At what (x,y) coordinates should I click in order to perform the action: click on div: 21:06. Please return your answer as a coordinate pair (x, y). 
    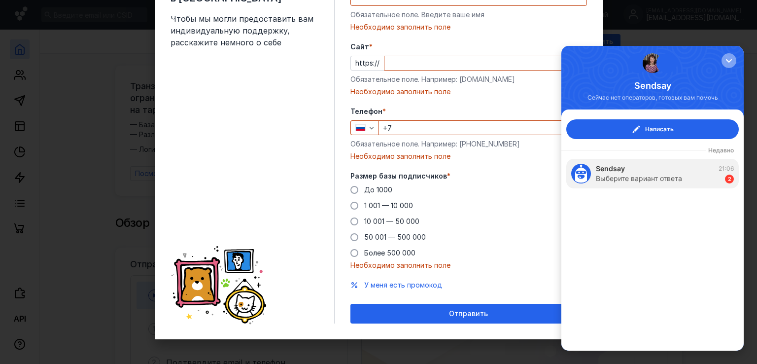
    Looking at the image, I should click on (162, 123).